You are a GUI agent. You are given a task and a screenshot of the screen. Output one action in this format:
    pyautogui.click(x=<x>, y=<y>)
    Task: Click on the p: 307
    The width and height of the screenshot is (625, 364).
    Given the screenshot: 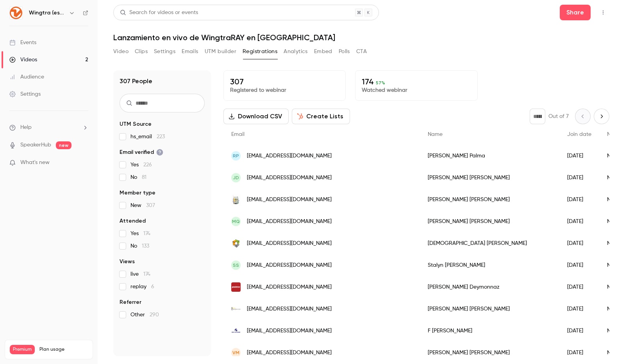 What is the action you would take?
    pyautogui.click(x=284, y=82)
    